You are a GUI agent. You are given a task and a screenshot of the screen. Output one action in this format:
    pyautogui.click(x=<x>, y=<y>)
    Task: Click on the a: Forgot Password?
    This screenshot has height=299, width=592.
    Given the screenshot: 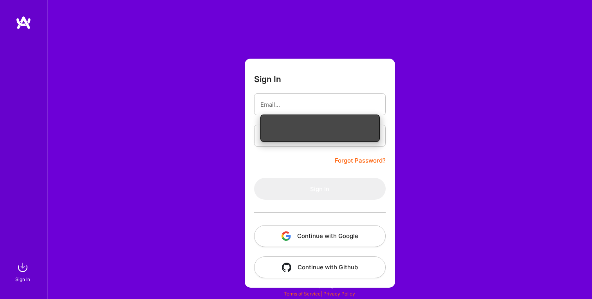 What is the action you would take?
    pyautogui.click(x=360, y=161)
    